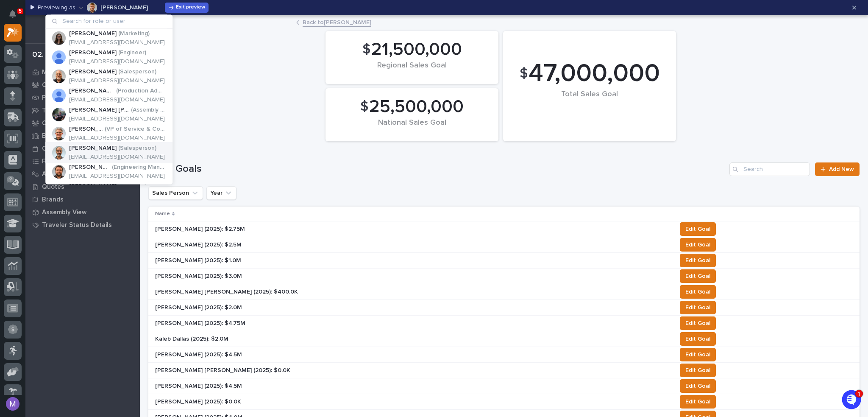 This screenshot has height=417, width=868. I want to click on p: Kaleb Dallas (2025): $2.0M, so click(193, 338).